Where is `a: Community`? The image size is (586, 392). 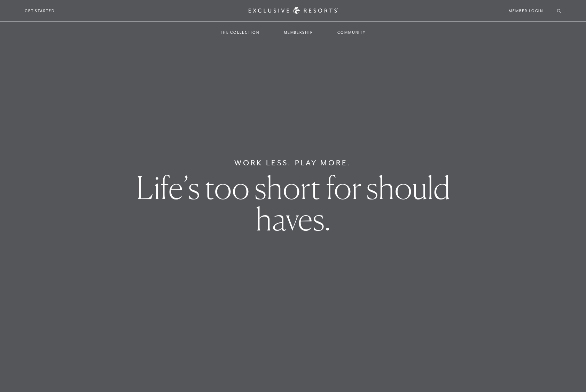 a: Community is located at coordinates (351, 32).